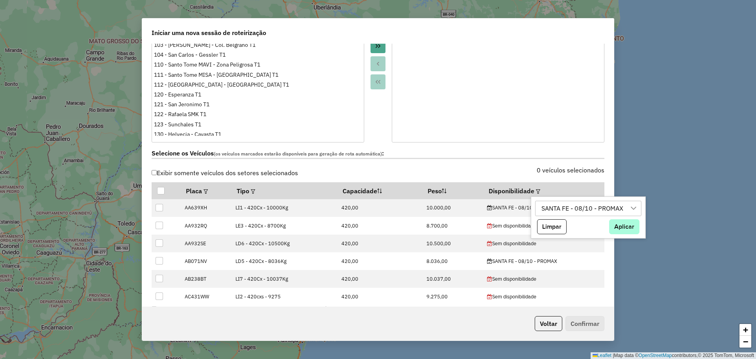 The height and width of the screenshot is (359, 756). I want to click on td: LD6 - 420Cx - 10500Kg, so click(284, 243).